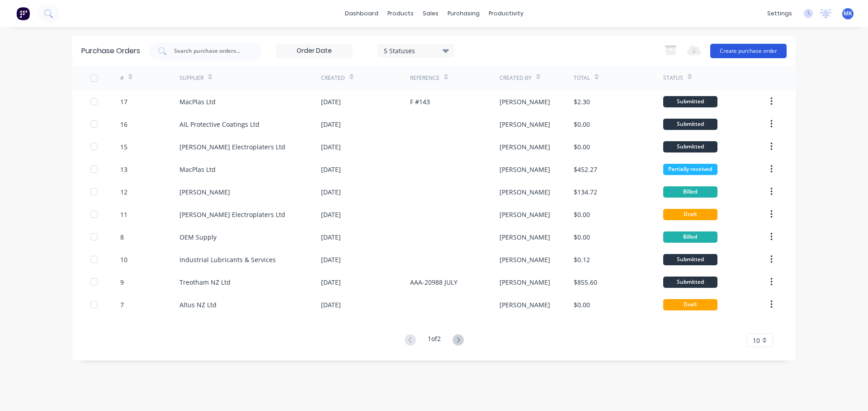 This screenshot has height=411, width=868. Describe the element at coordinates (582, 78) in the screenshot. I see `div: Total` at that location.